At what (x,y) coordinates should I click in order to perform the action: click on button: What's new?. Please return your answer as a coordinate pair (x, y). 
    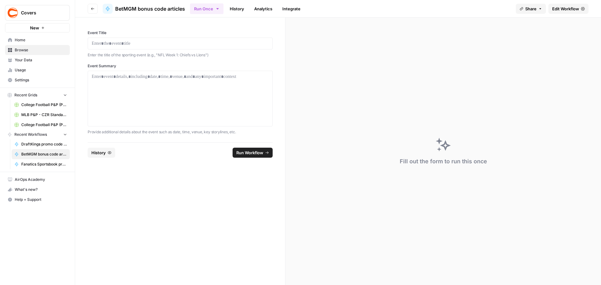
    Looking at the image, I should click on (37, 190).